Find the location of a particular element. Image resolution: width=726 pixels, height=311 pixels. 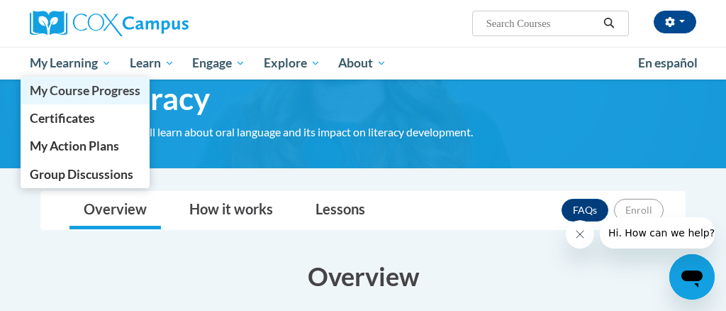

span: My Action Plans is located at coordinates (74, 145).